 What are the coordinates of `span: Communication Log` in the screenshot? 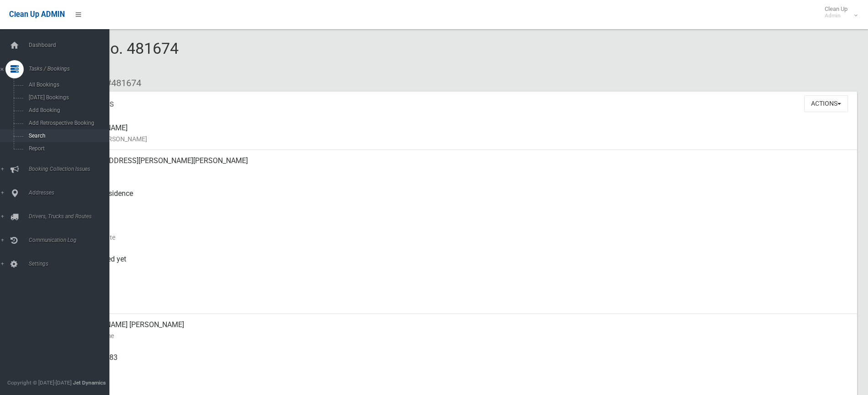 It's located at (71, 240).